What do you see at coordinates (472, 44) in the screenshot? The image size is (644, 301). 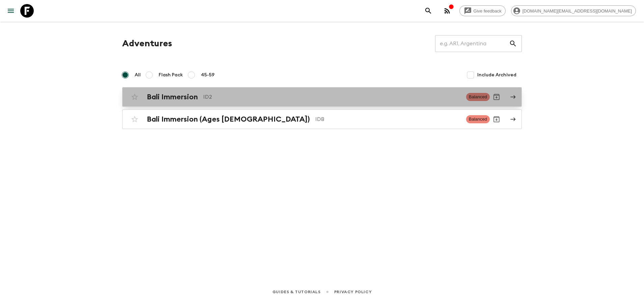 I see `input: e.g. AR1, Argentina` at bounding box center [472, 44].